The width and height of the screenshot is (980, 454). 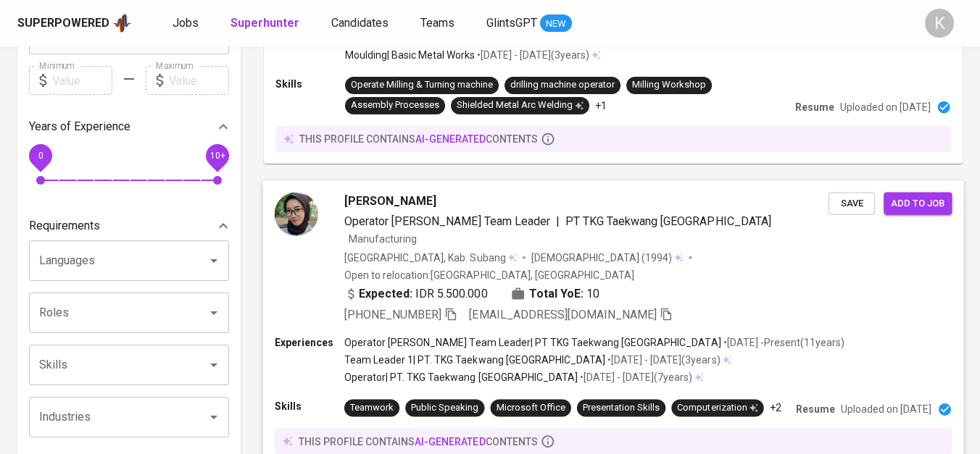 What do you see at coordinates (310, 342) in the screenshot?
I see `p: Experiences` at bounding box center [310, 342].